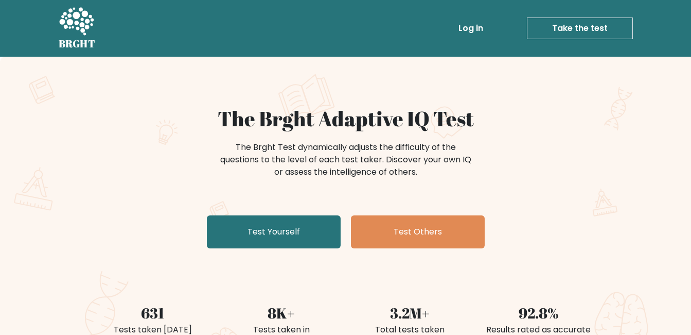 The image size is (691, 335). What do you see at coordinates (418, 232) in the screenshot?
I see `a: Test Others` at bounding box center [418, 232].